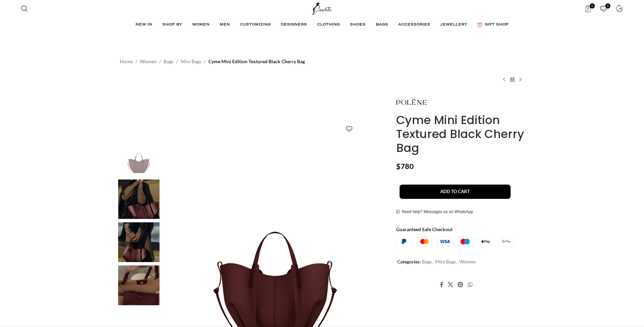  Describe the element at coordinates (329, 25) in the screenshot. I see `span: CLOTHING` at that location.